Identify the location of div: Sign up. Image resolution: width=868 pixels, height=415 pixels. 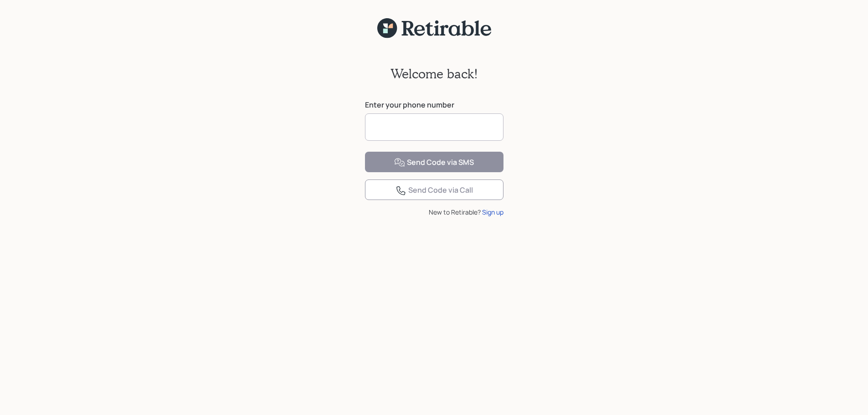
(493, 212).